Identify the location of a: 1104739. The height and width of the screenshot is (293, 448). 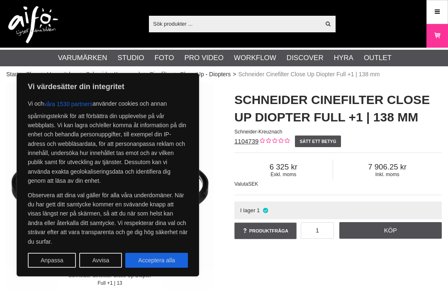
(246, 141).